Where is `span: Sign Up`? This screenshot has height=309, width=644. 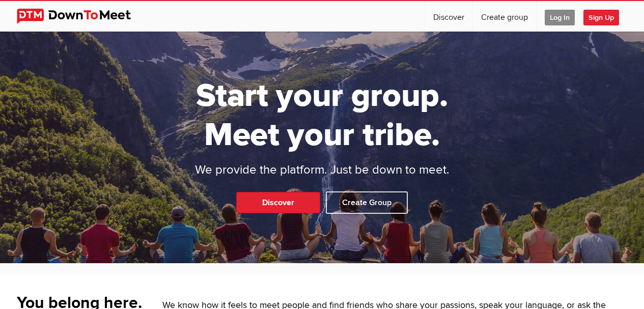 span: Sign Up is located at coordinates (601, 17).